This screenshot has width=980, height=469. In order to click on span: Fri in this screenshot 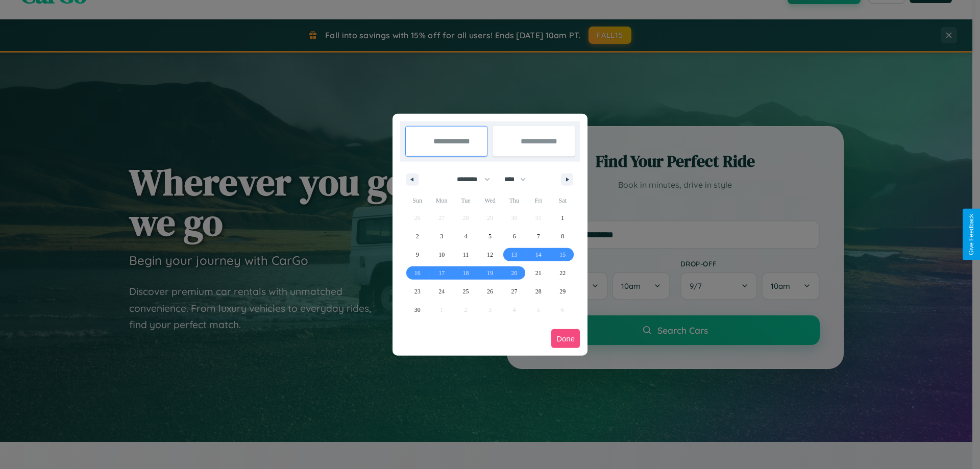, I will do `click(538, 200)`.